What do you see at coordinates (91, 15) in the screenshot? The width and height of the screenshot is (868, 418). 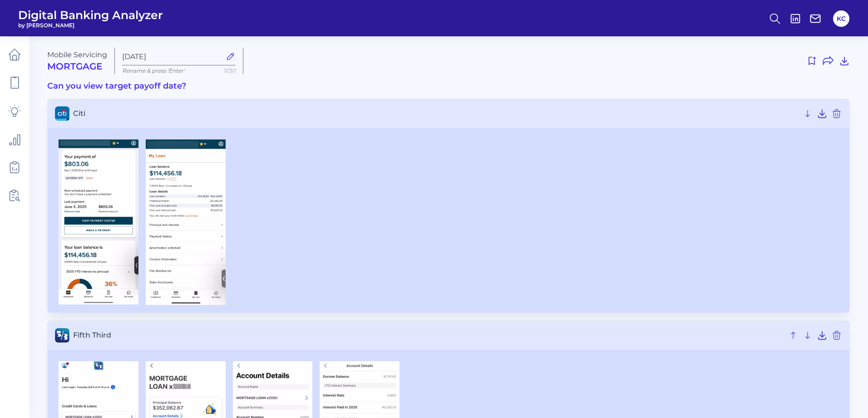 I see `span: Digital Banking Analyzer` at bounding box center [91, 15].